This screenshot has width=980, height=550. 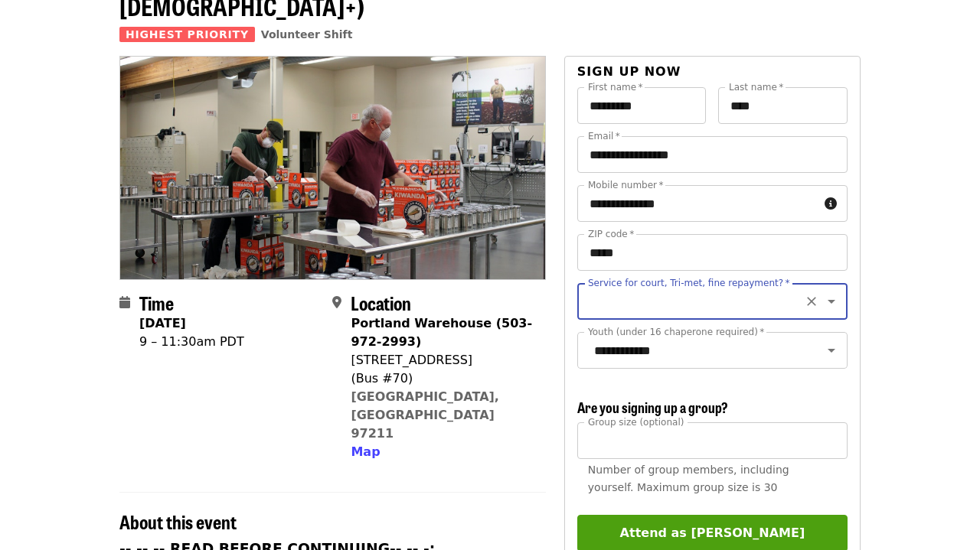 What do you see at coordinates (125, 302) in the screenshot?
I see `i: calendar icon` at bounding box center [125, 302].